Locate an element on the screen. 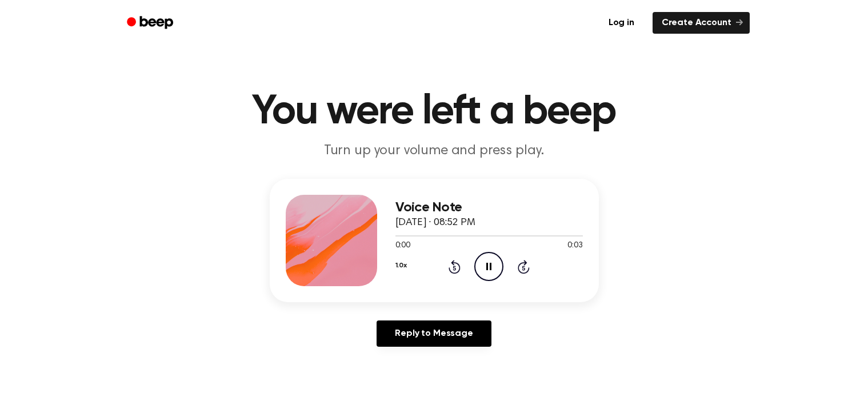 The height and width of the screenshot is (397, 868). h3: Voice Note is located at coordinates (489, 207).